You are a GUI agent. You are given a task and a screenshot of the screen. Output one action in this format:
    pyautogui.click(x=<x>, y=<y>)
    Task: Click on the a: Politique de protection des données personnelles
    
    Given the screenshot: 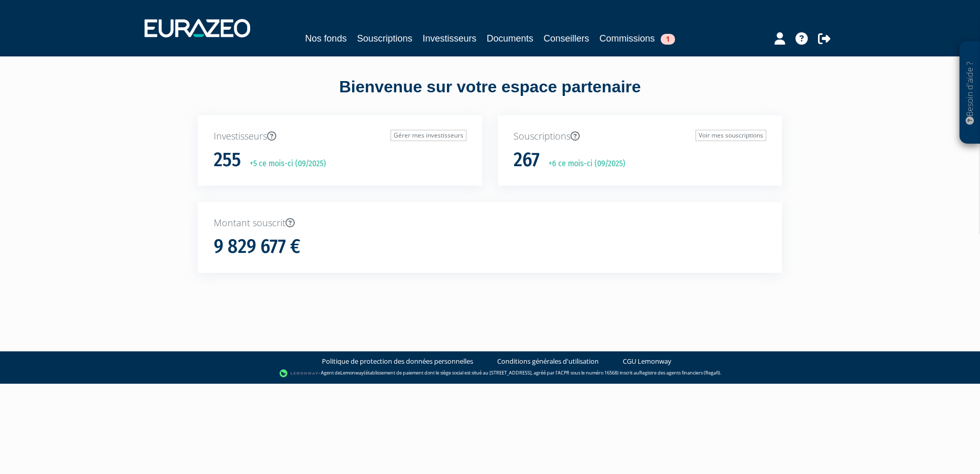 What is the action you would take?
    pyautogui.click(x=397, y=361)
    